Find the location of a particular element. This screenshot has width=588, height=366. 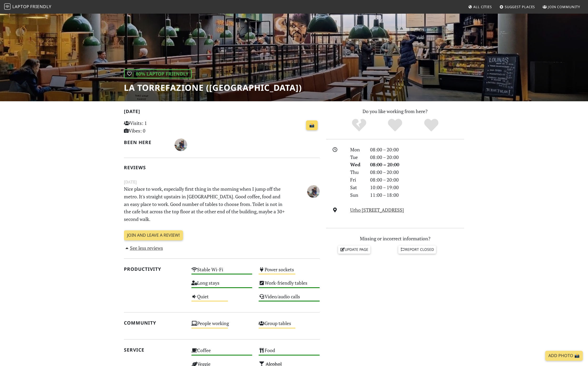

a: See less reviews is located at coordinates (143, 248).